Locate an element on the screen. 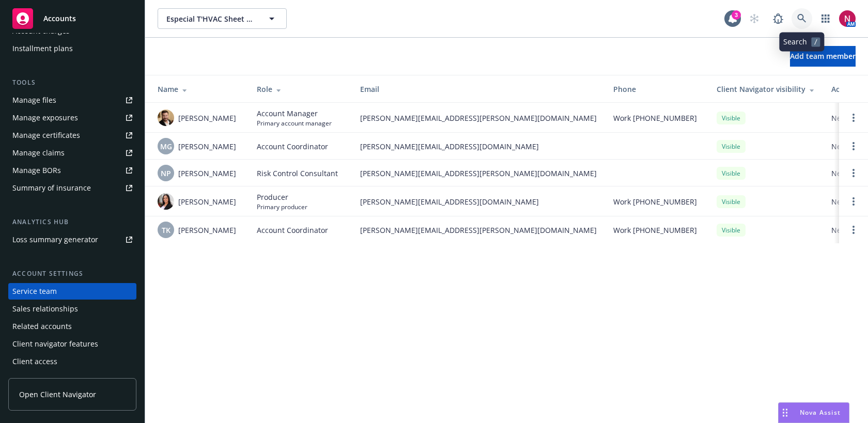  button: Nova Assist is located at coordinates (814, 413).